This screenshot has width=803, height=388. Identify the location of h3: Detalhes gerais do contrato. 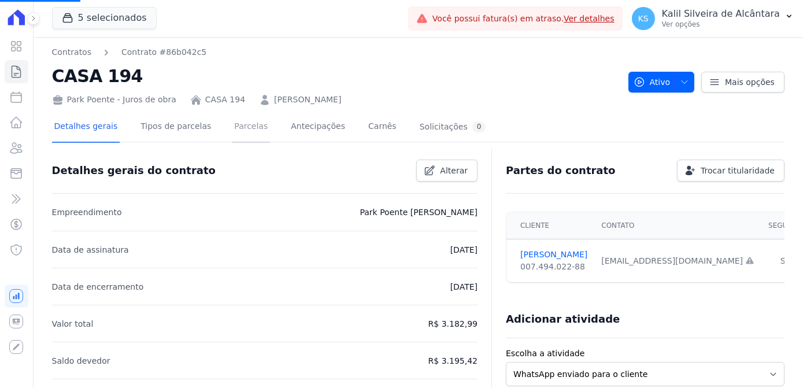
(134, 171).